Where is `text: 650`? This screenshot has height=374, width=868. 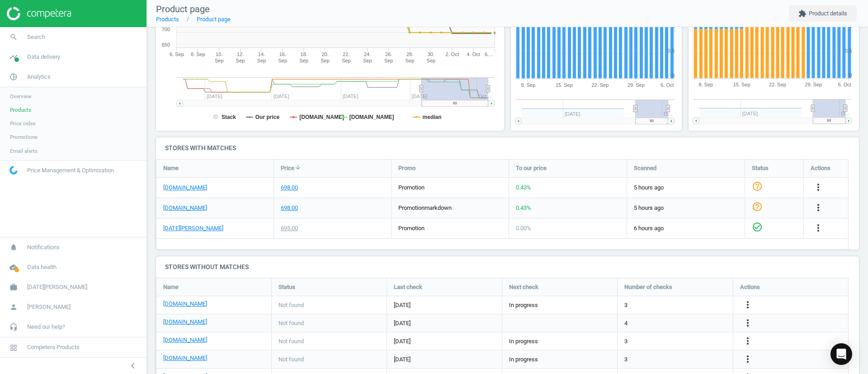 text: 650 is located at coordinates (166, 45).